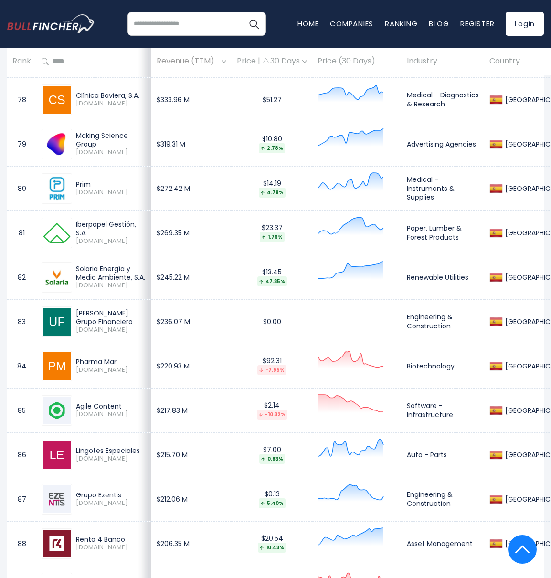 Image resolution: width=551 pixels, height=578 pixels. I want to click on td: 79, so click(21, 144).